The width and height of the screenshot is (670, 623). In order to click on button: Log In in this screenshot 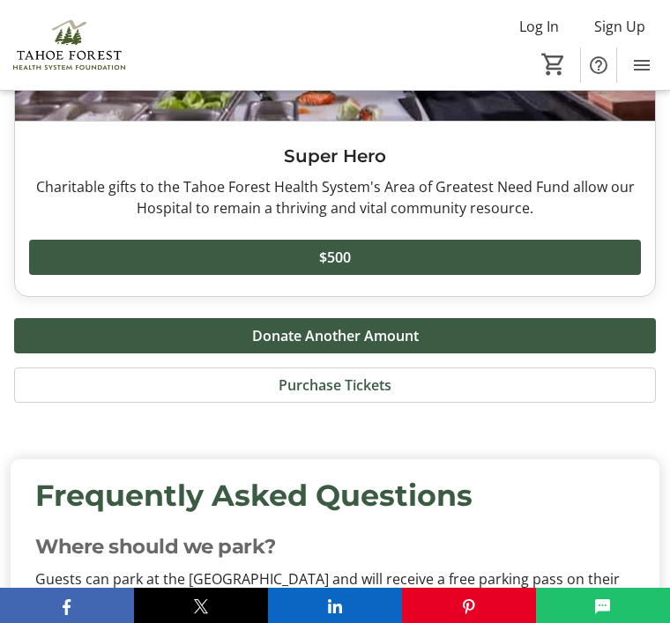, I will do `click(539, 26)`.